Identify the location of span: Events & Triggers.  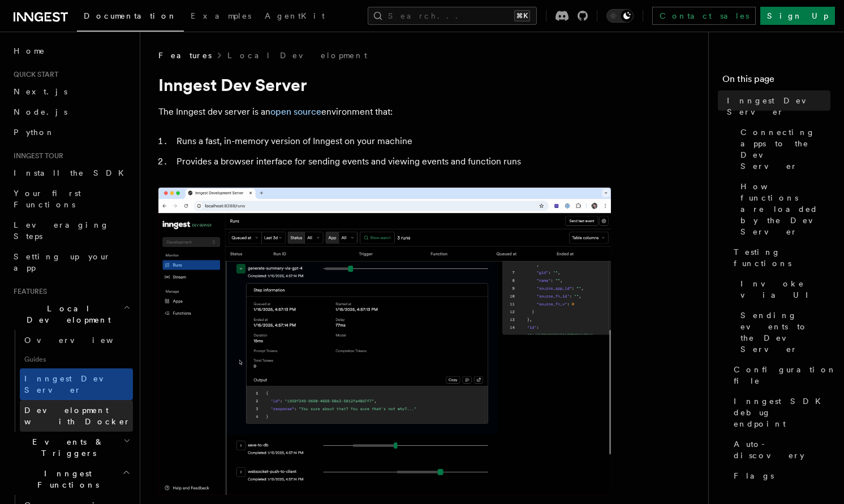
(66, 448).